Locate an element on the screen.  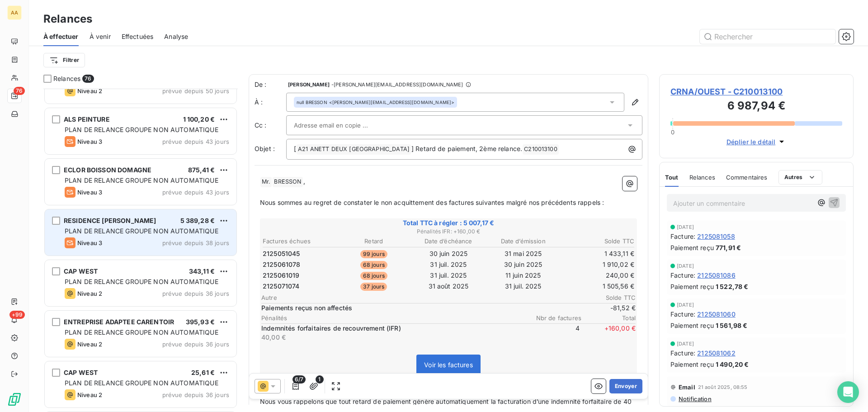
span: 2125081062 is located at coordinates (716, 353).